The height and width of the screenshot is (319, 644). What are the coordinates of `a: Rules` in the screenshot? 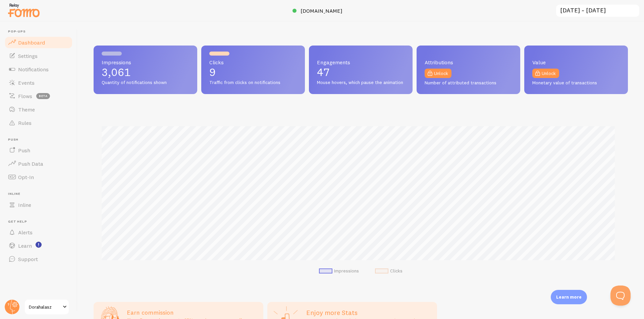 It's located at (38, 123).